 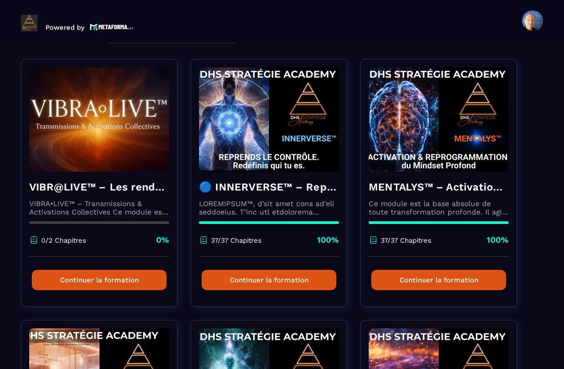 What do you see at coordinates (65, 27) in the screenshot?
I see `p: Powered by` at bounding box center [65, 27].